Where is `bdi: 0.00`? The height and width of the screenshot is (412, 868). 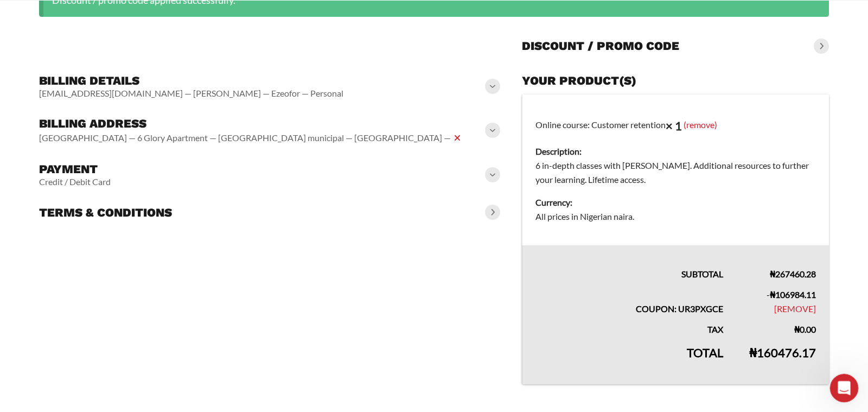
bdi: 0.00 is located at coordinates (805, 328).